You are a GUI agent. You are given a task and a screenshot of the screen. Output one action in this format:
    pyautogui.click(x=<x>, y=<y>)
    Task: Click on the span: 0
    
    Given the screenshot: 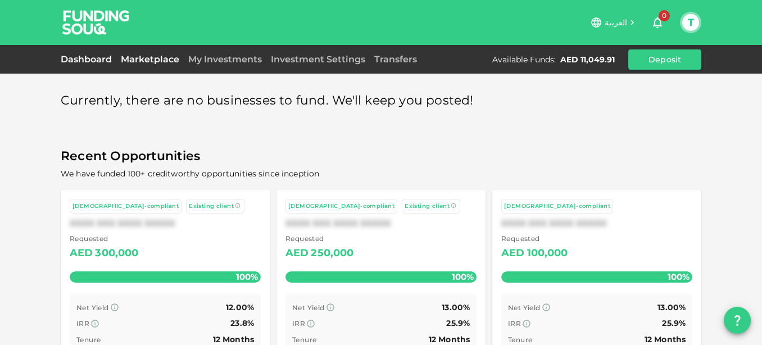 What is the action you would take?
    pyautogui.click(x=664, y=16)
    